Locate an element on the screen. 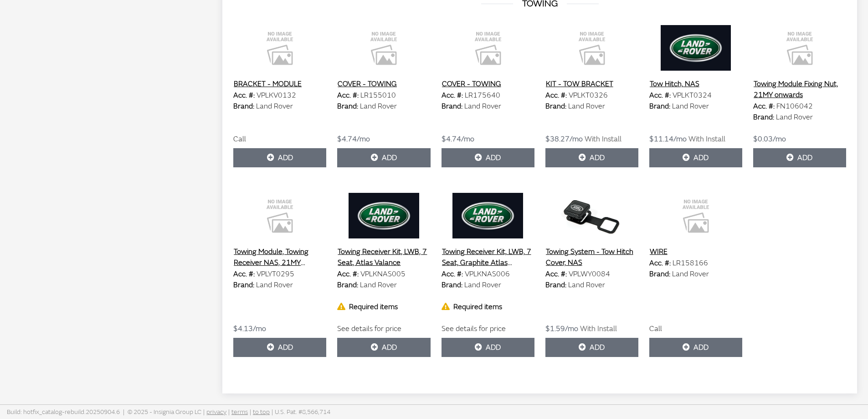 This screenshot has width=868, height=419. button: KIT - TOW BRACKET is located at coordinates (579, 84).